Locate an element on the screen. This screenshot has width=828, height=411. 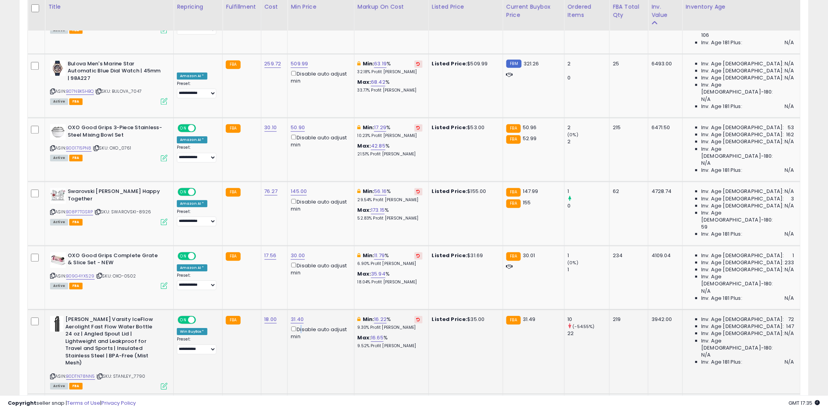
a: B0DTN78NN5 is located at coordinates (81, 376).